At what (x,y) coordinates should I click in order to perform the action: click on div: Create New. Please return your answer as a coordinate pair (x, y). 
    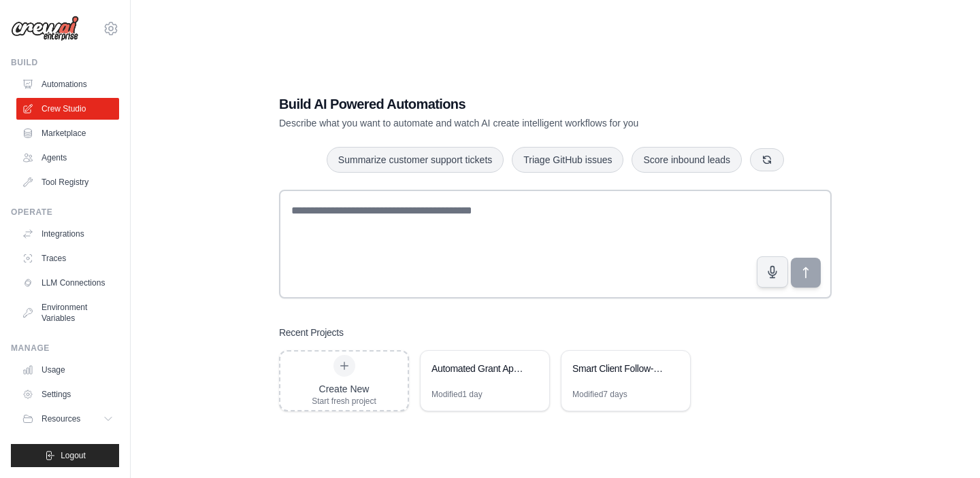
    Looking at the image, I should click on (343, 389).